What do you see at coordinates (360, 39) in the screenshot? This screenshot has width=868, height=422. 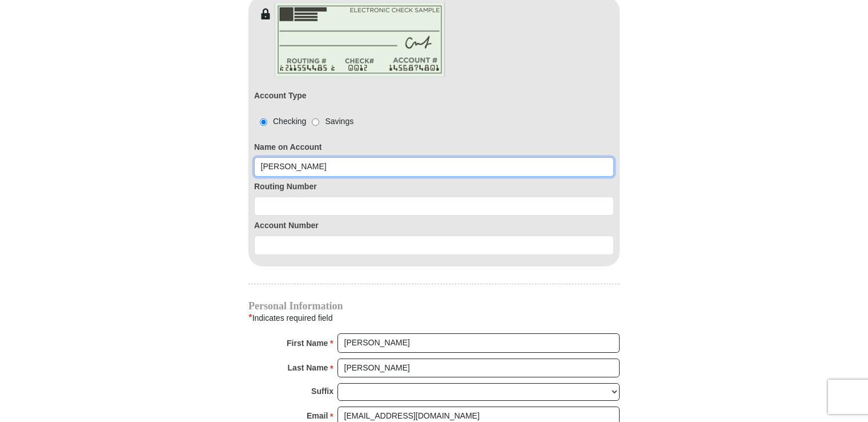 I see `img: check-en.png` at bounding box center [360, 39].